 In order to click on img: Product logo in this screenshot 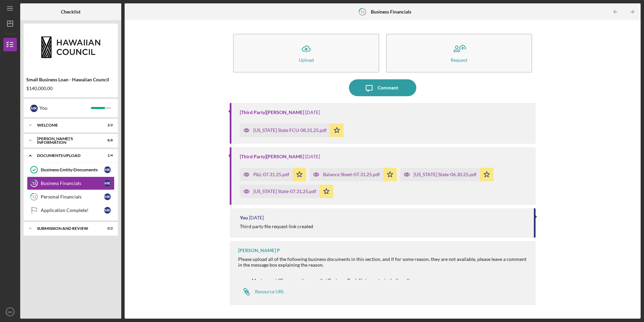, I will do `click(70, 47)`.